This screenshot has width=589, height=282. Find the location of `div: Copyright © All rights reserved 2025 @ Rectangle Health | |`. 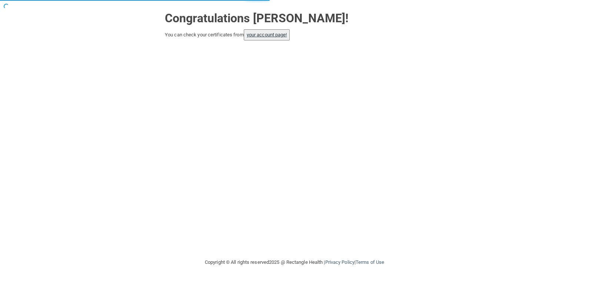

div: Copyright © All rights reserved 2025 @ Rectangle Health | | is located at coordinates (295, 262).